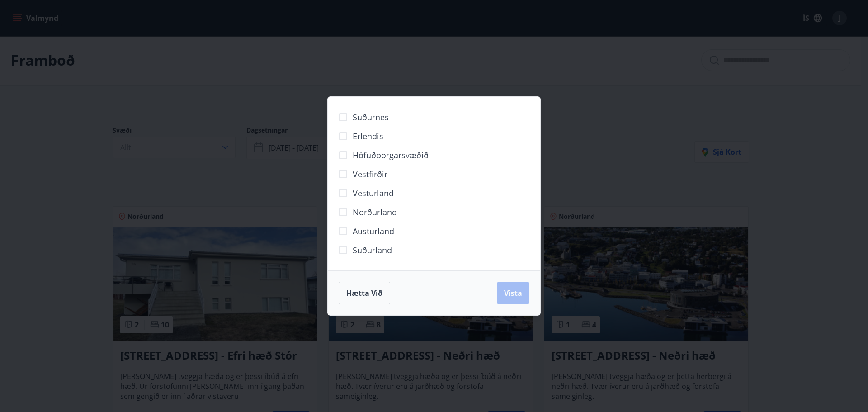  What do you see at coordinates (370, 174) in the screenshot?
I see `span: Vestfirðir` at bounding box center [370, 174].